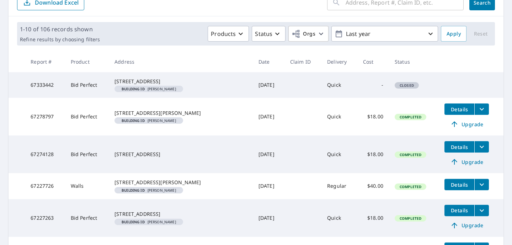  I want to click on th: Product, so click(87, 61).